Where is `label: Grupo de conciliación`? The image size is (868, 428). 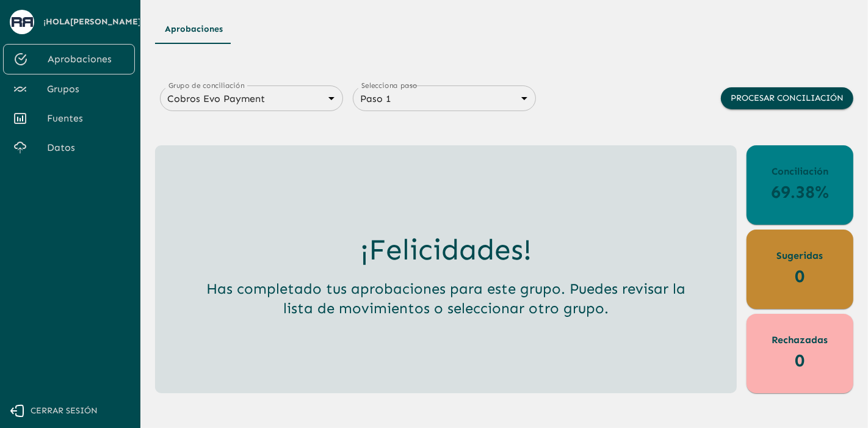
label: Grupo de conciliación is located at coordinates (206, 85).